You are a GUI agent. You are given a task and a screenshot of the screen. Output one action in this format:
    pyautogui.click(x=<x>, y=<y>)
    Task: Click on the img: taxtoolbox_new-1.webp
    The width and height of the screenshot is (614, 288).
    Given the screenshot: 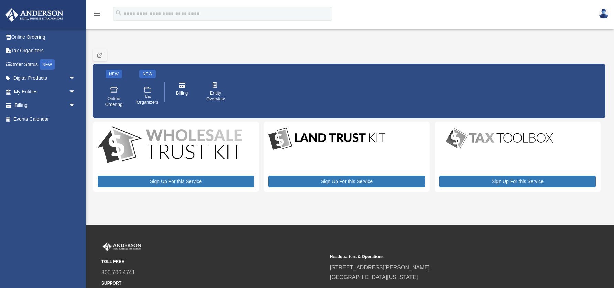 What is the action you would take?
    pyautogui.click(x=500, y=139)
    